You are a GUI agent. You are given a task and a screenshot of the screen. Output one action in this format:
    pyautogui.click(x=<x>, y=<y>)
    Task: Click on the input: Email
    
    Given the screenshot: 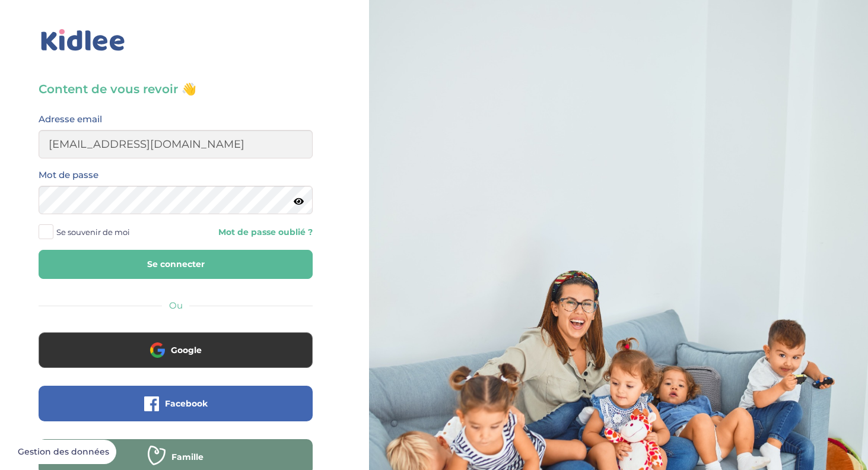 What is the action you would take?
    pyautogui.click(x=175, y=144)
    